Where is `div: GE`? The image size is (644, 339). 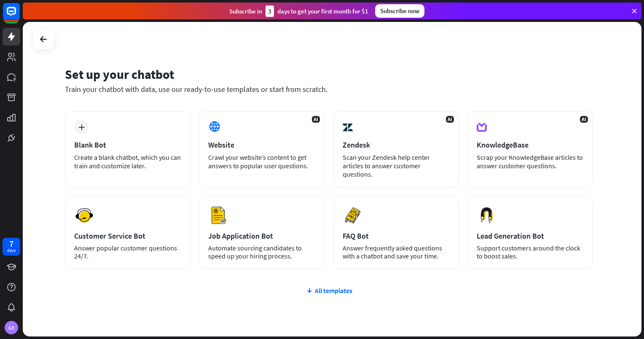 div: GE is located at coordinates (12, 327).